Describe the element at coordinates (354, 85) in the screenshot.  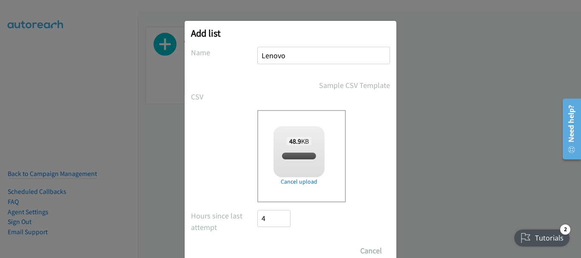
I see `a: Sample CSV Template` at that location.